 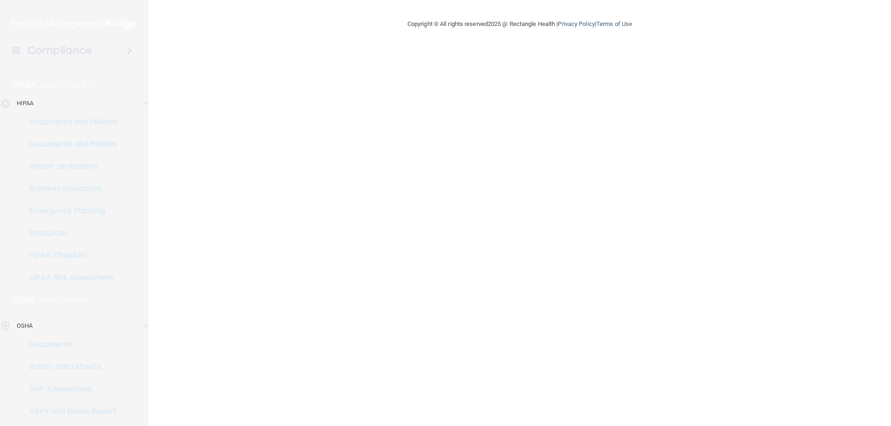 I want to click on div: Copyright © All rights reserved 2025 @ Rectangle Health | |, so click(x=520, y=24).